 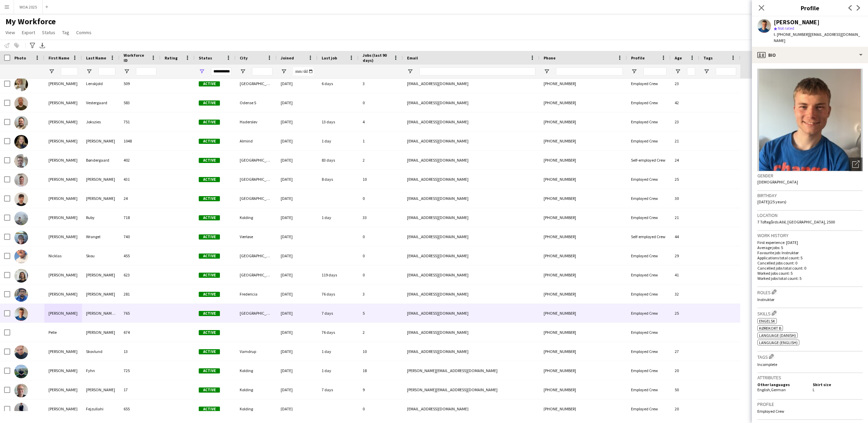 I want to click on div: 3, so click(x=381, y=83).